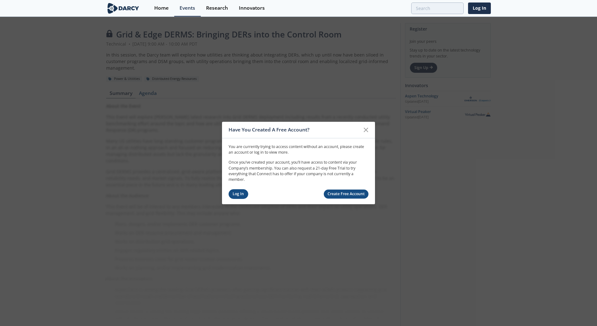  What do you see at coordinates (437, 8) in the screenshot?
I see `input: Advanced Search` at bounding box center [437, 8].